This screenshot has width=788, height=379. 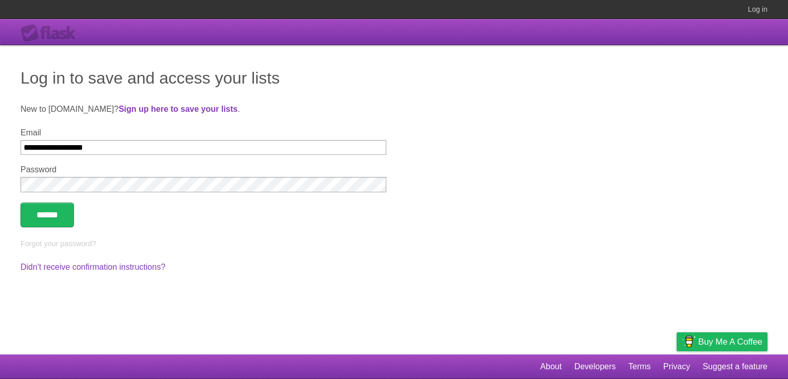 What do you see at coordinates (722, 342) in the screenshot?
I see `a: Buy me a coffee` at bounding box center [722, 342].